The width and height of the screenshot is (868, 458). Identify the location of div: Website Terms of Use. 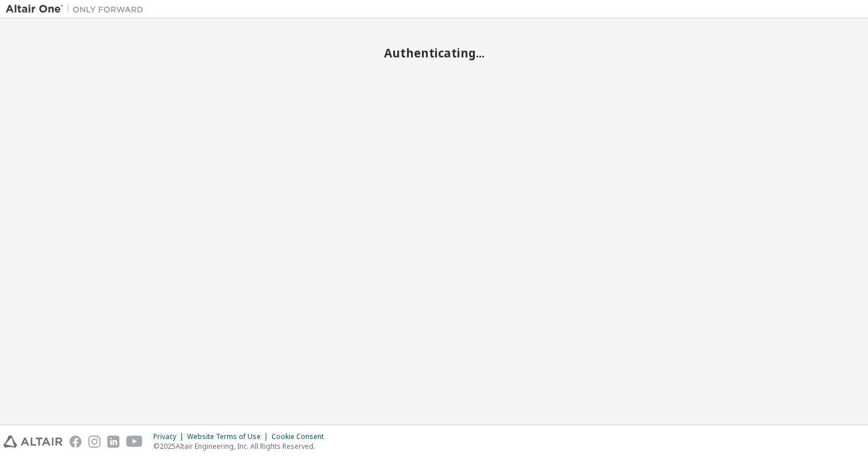
(229, 436).